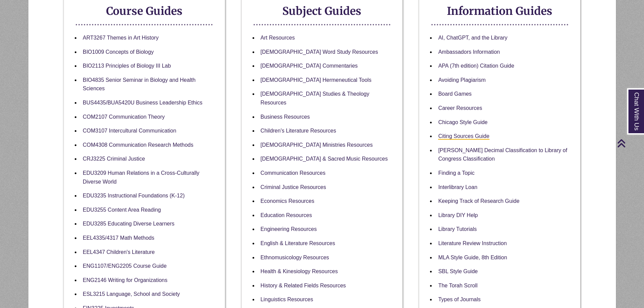 This screenshot has width=644, height=308. I want to click on a: Economics Resources, so click(287, 201).